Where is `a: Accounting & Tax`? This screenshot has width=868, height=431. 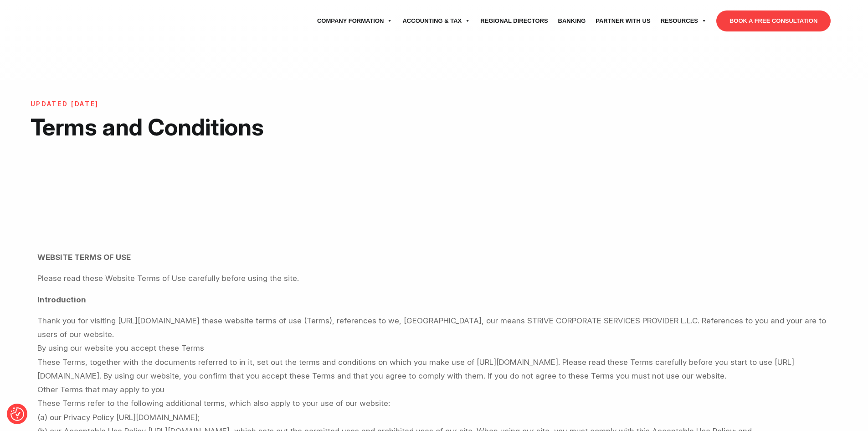
a: Accounting & Tax is located at coordinates (436, 21).